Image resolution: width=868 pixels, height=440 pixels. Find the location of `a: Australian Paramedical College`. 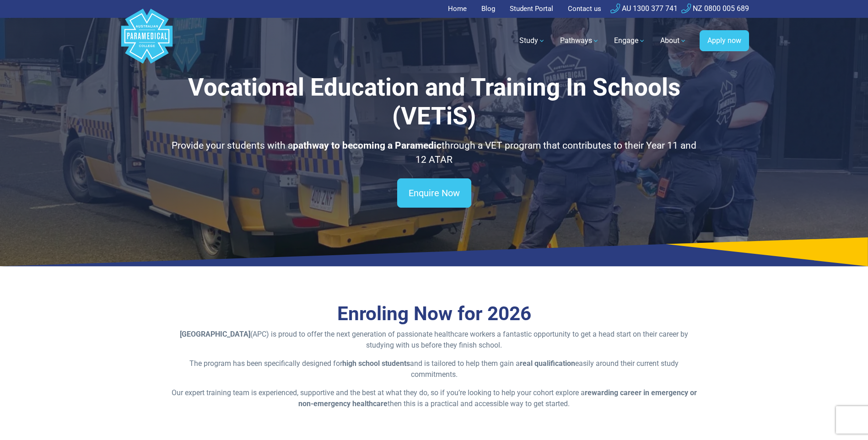

a: Australian Paramedical College is located at coordinates (147, 41).